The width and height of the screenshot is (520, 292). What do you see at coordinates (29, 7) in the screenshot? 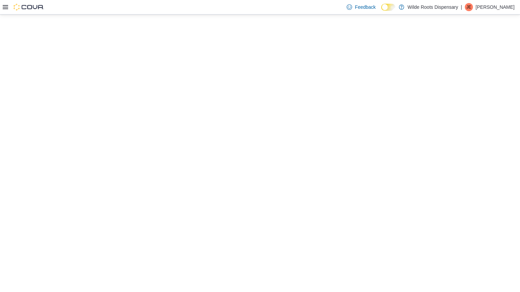
I see `img: Cova` at bounding box center [29, 7].